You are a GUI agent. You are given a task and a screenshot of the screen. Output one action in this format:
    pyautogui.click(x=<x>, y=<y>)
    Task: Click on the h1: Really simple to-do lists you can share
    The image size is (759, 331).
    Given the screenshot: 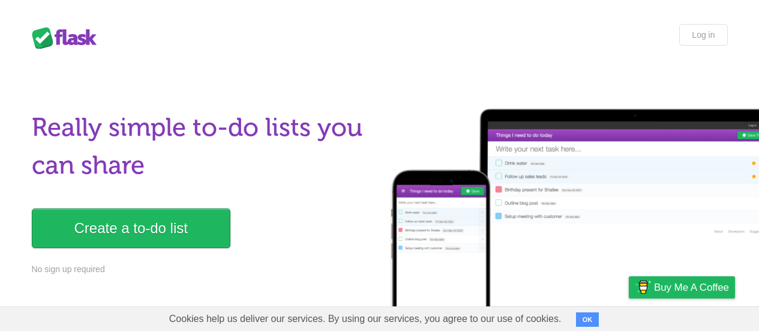 What is the action you would take?
    pyautogui.click(x=202, y=146)
    